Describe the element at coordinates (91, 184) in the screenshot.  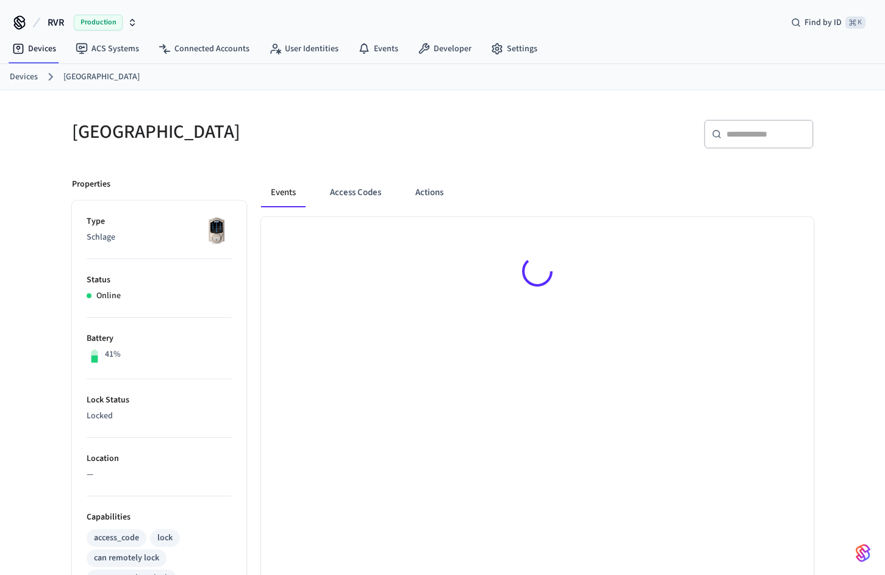
I see `p: Properties` at that location.